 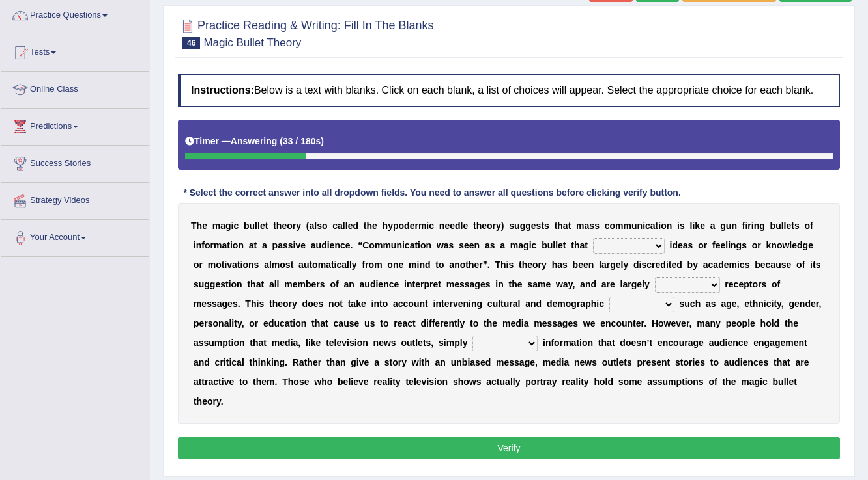 What do you see at coordinates (306, 32) in the screenshot?
I see `h2: Practice Reading & Writing: Fill In The Blanks` at bounding box center [306, 32].